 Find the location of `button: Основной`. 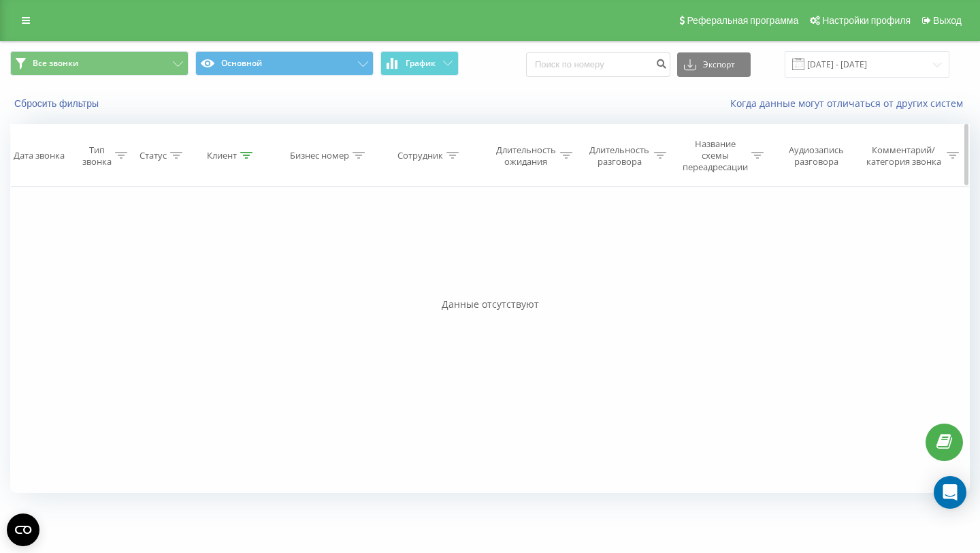

button: Основной is located at coordinates (284, 64).